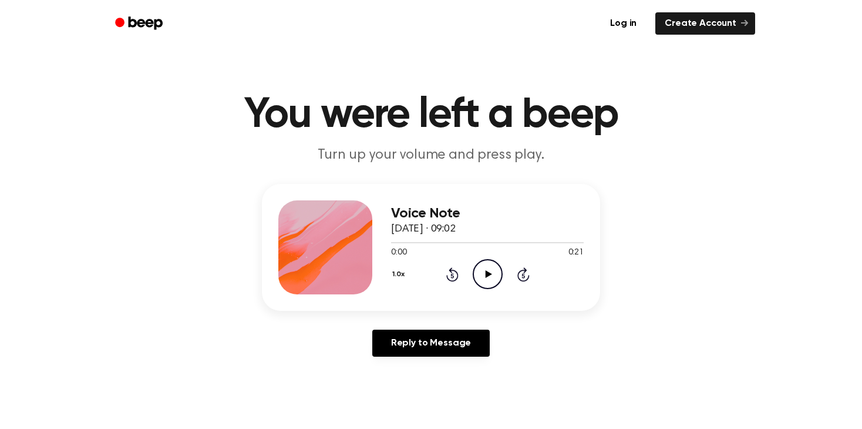 The image size is (862, 429). What do you see at coordinates (431, 115) in the screenshot?
I see `h1: You were left a beep` at bounding box center [431, 115].